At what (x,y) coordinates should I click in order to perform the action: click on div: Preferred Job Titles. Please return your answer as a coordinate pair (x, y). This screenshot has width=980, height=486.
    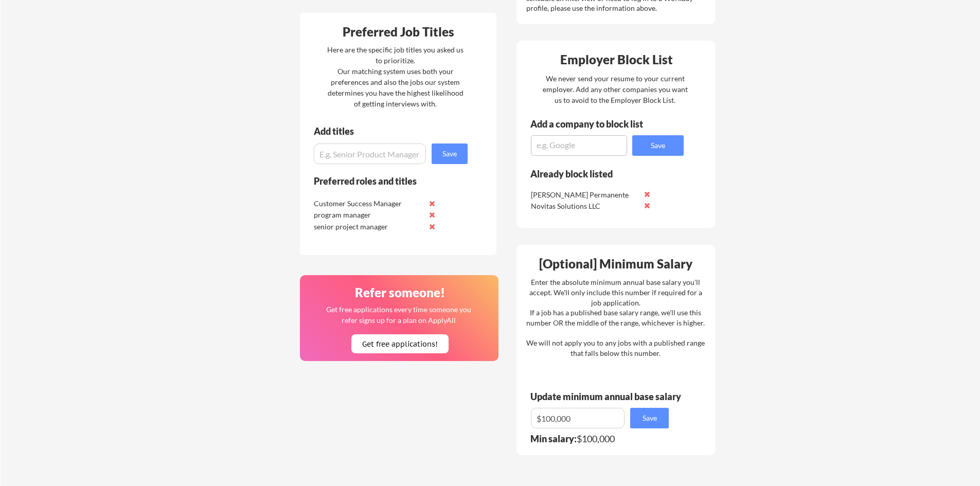
    Looking at the image, I should click on (398, 32).